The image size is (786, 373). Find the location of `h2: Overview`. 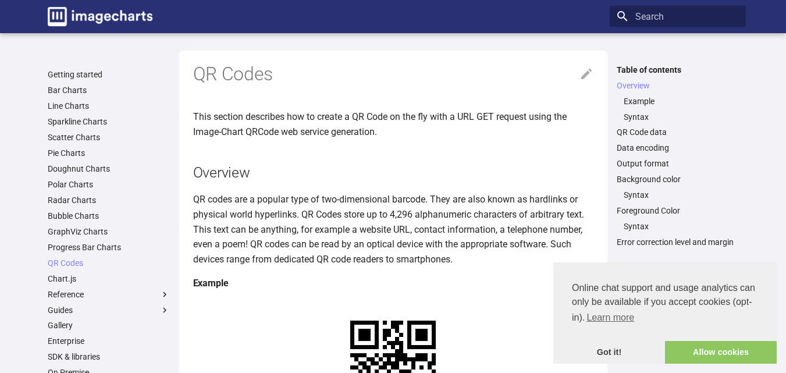

h2: Overview is located at coordinates (393, 172).